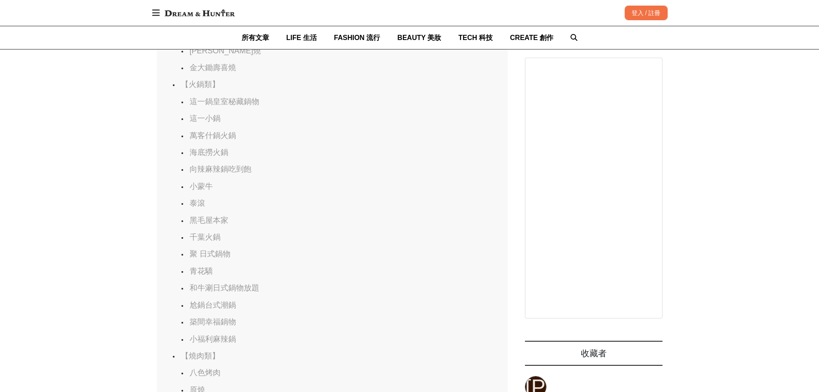  What do you see at coordinates (357, 37) in the screenshot?
I see `span: FASHION 流行` at bounding box center [357, 37].